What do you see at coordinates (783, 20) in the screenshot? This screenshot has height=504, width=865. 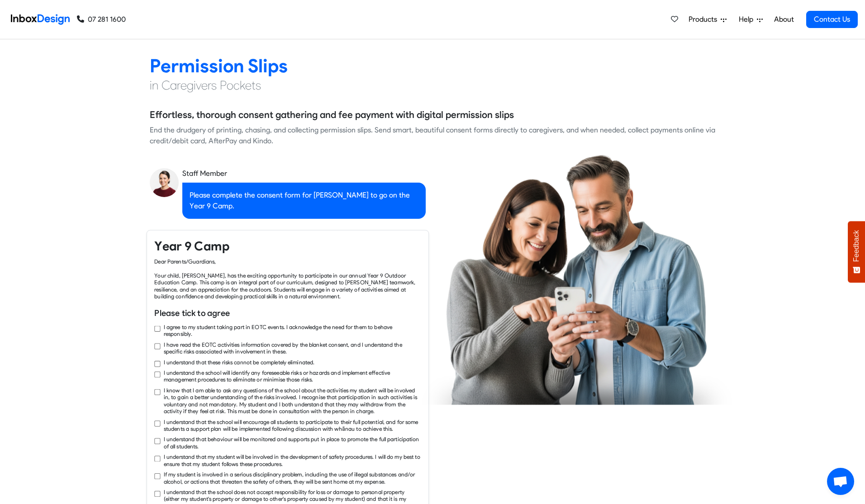 I see `a: About` at bounding box center [783, 20].